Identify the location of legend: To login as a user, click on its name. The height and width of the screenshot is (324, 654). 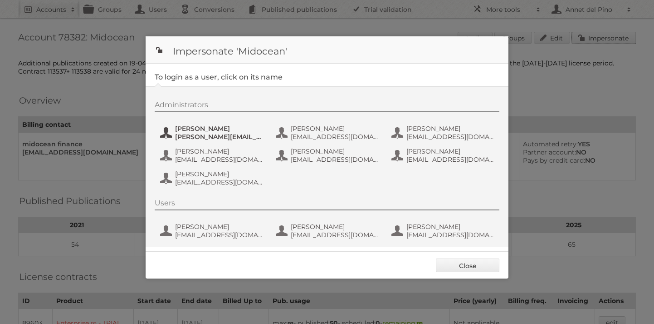
(219, 77).